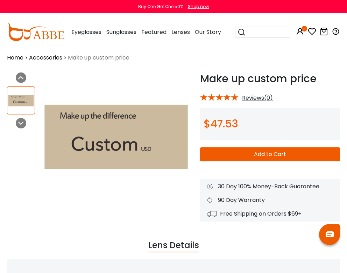 The width and height of the screenshot is (347, 273). Describe the element at coordinates (99, 58) in the screenshot. I see `span: Make up custom price` at that location.